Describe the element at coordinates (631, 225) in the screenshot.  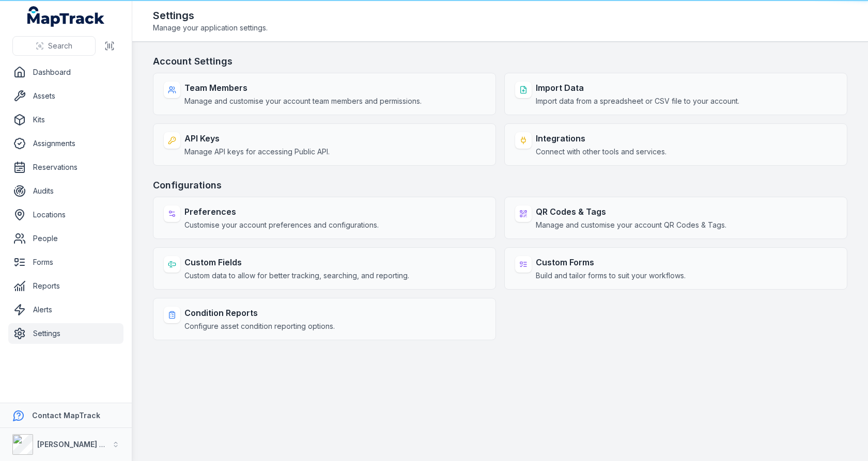
I see `span: Manage and customise your account QR Codes & Tags.` at that location.